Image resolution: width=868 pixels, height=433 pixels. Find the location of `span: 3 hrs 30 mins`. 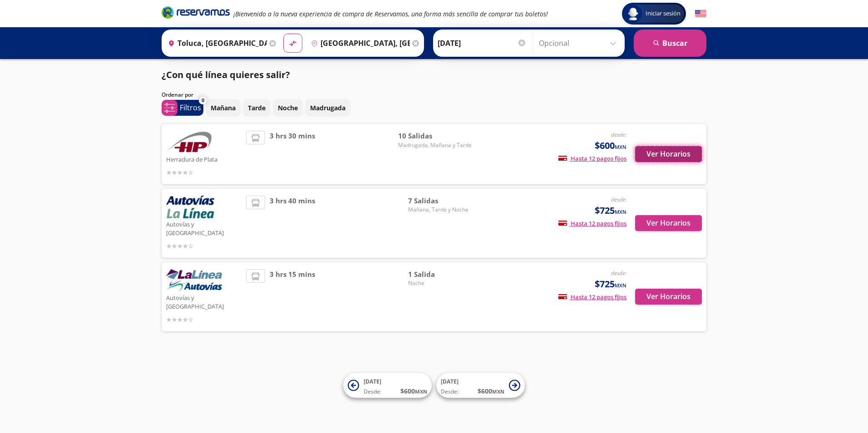

span: 3 hrs 30 mins is located at coordinates (293, 154).